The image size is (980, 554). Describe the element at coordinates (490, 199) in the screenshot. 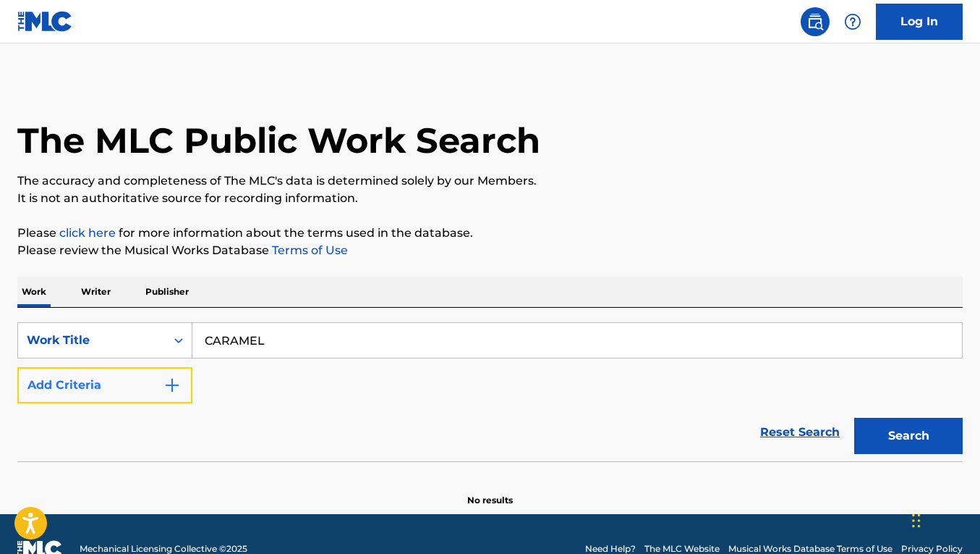

I see `p: It is not an authoritative source for recording information.` at that location.